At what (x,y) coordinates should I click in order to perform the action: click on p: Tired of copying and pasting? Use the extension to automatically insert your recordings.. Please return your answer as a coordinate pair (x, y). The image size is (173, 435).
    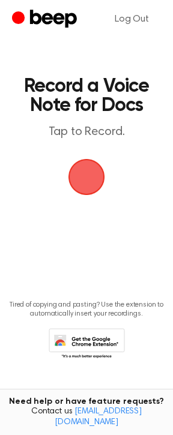
    Looking at the image, I should click on (86, 310).